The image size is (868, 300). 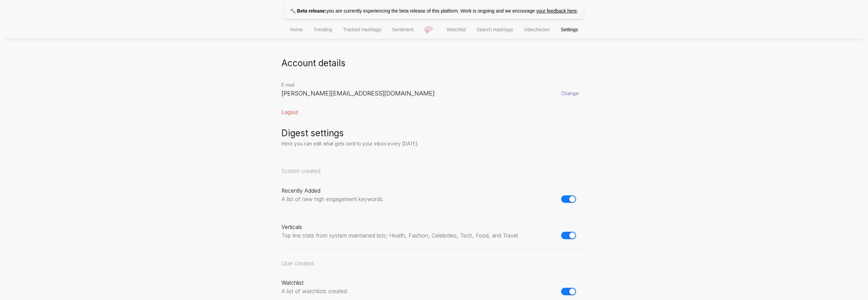 What do you see at coordinates (298, 263) in the screenshot?
I see `span: User created` at bounding box center [298, 263].